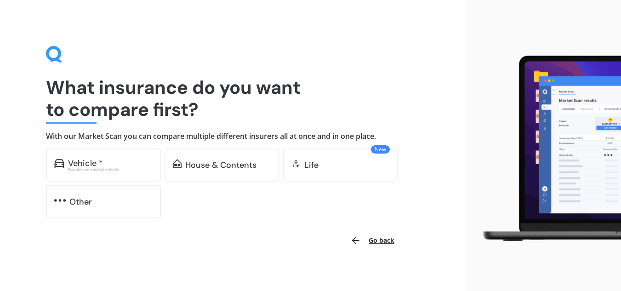 Image resolution: width=621 pixels, height=291 pixels. Describe the element at coordinates (547, 148) in the screenshot. I see `img: laptop.webp` at that location.